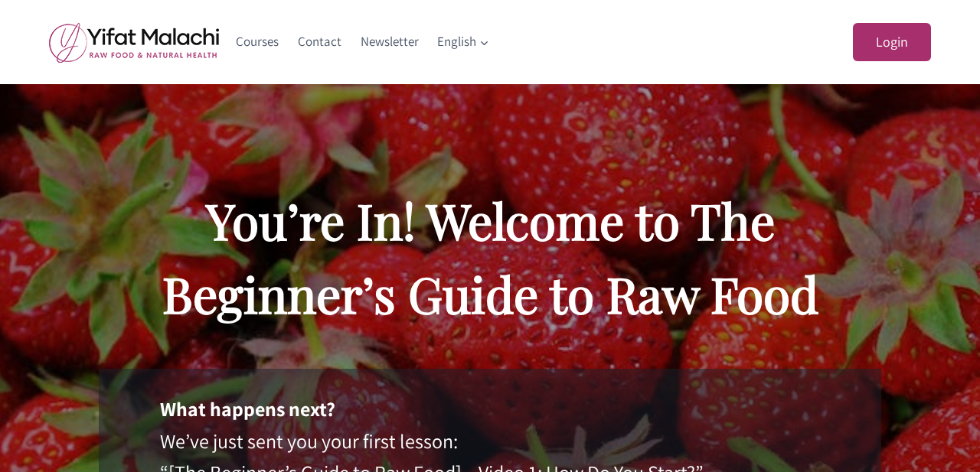 The image size is (980, 472). I want to click on a: Newsletter, so click(389, 42).